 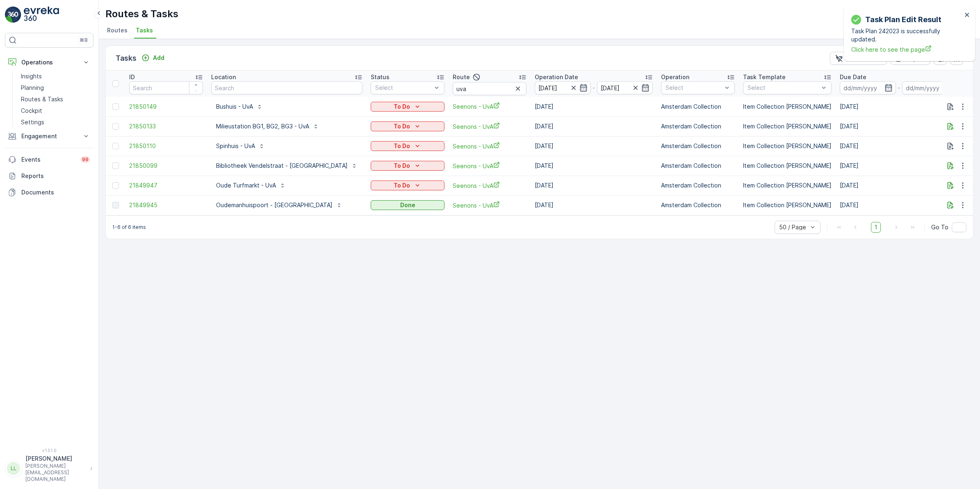 What do you see at coordinates (408, 205) in the screenshot?
I see `button: Done` at bounding box center [408, 205].